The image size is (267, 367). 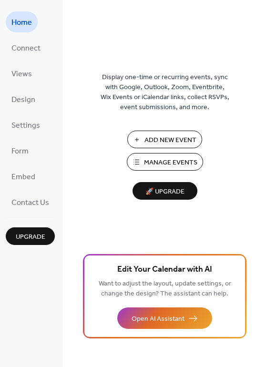 What do you see at coordinates (164, 318) in the screenshot?
I see `button: Open AI Assistant` at bounding box center [164, 318].